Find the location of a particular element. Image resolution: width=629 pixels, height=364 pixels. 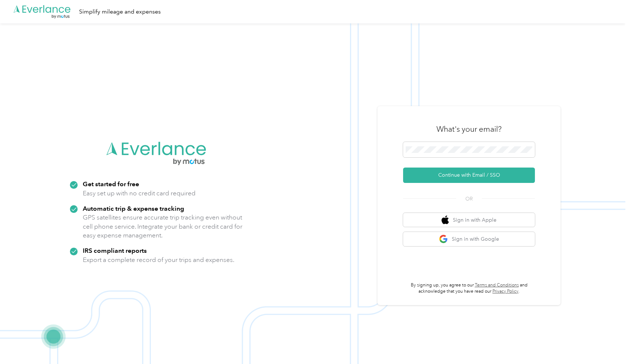

a: Terms and Conditions is located at coordinates (497, 285).